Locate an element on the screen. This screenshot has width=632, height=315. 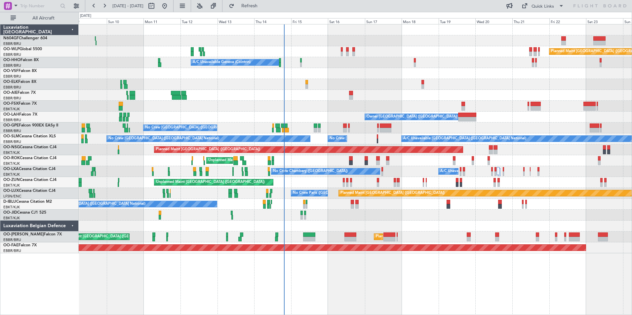
div: Wed 13 is located at coordinates (236, 21).